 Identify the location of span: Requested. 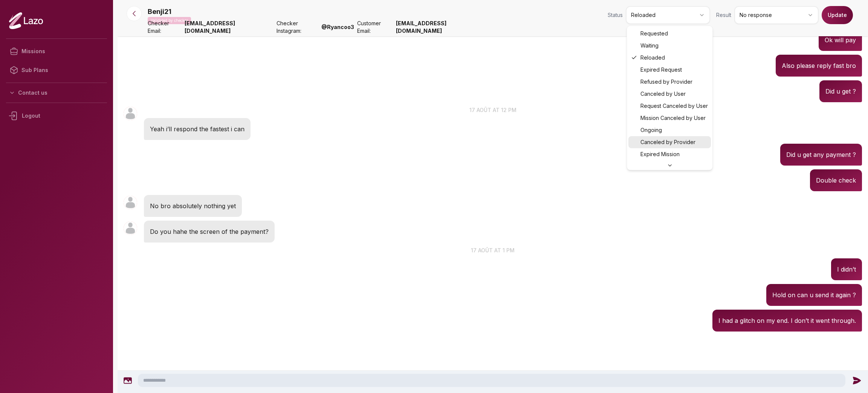
(655, 33).